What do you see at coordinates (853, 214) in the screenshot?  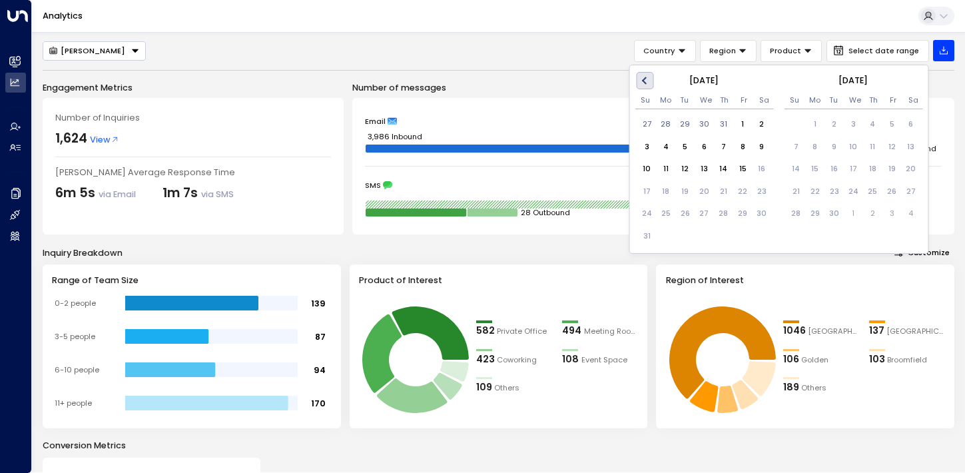 I see `div: Not available Wednesday, October 1st, 2025` at bounding box center [853, 214].